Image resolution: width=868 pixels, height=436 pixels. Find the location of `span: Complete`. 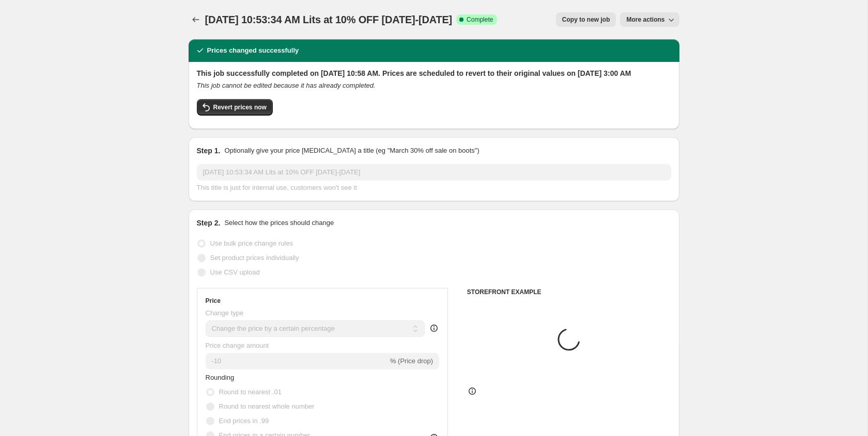

span: Complete is located at coordinates (479, 20).